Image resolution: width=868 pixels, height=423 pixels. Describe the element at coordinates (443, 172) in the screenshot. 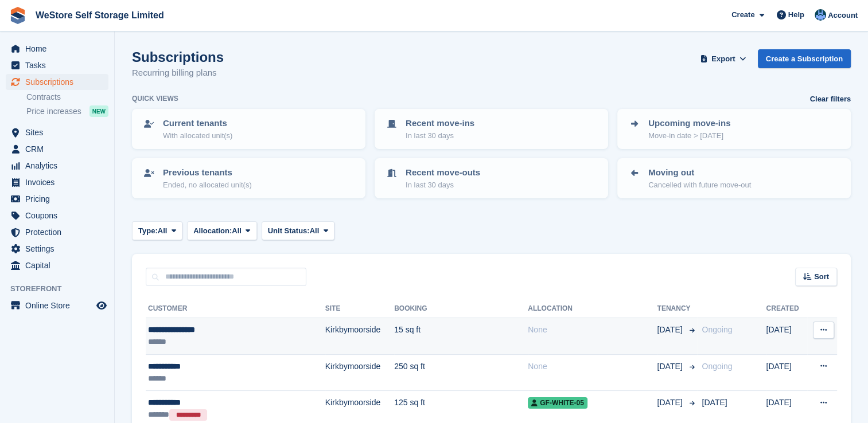

I see `p: Recent move-outs` at that location.